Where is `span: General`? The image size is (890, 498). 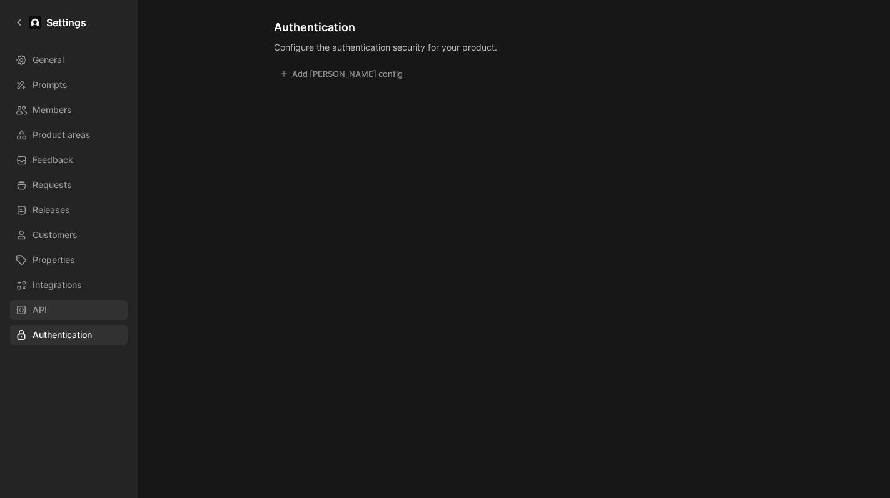
span: General is located at coordinates (48, 60).